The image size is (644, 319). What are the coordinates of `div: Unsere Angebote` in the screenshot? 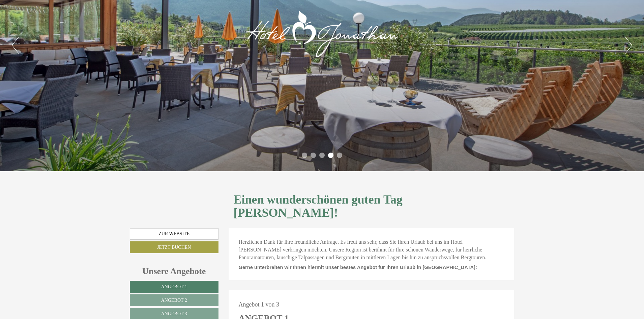 It's located at (174, 271).